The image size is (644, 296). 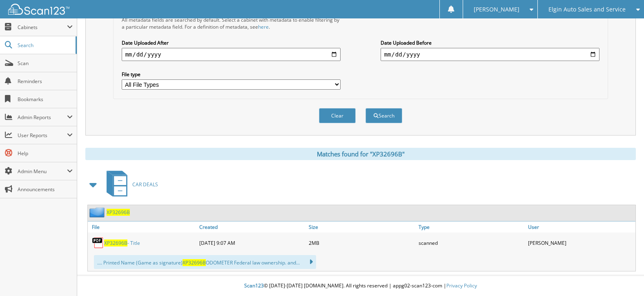 I want to click on div: All metadata fields are searched by default. Select a cabinet with metadata to enable filtering b..., so click(x=231, y=23).